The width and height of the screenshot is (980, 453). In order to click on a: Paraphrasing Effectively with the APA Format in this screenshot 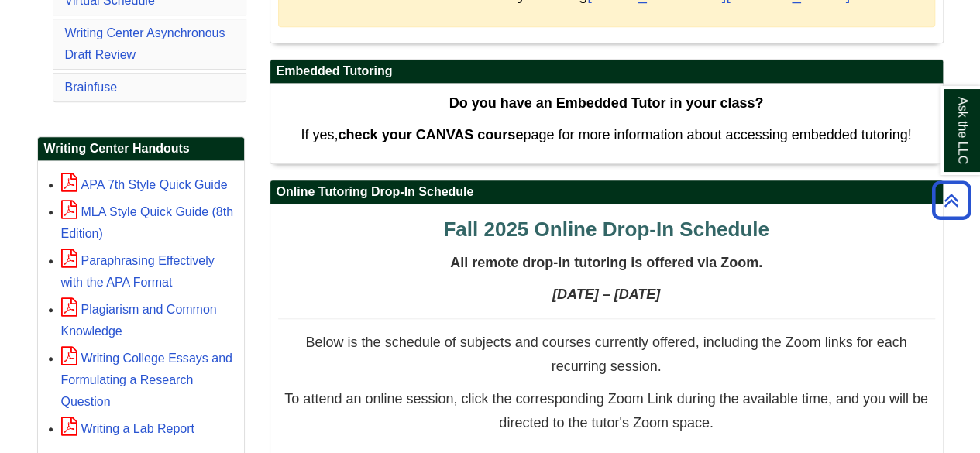, I will do `click(138, 271)`.